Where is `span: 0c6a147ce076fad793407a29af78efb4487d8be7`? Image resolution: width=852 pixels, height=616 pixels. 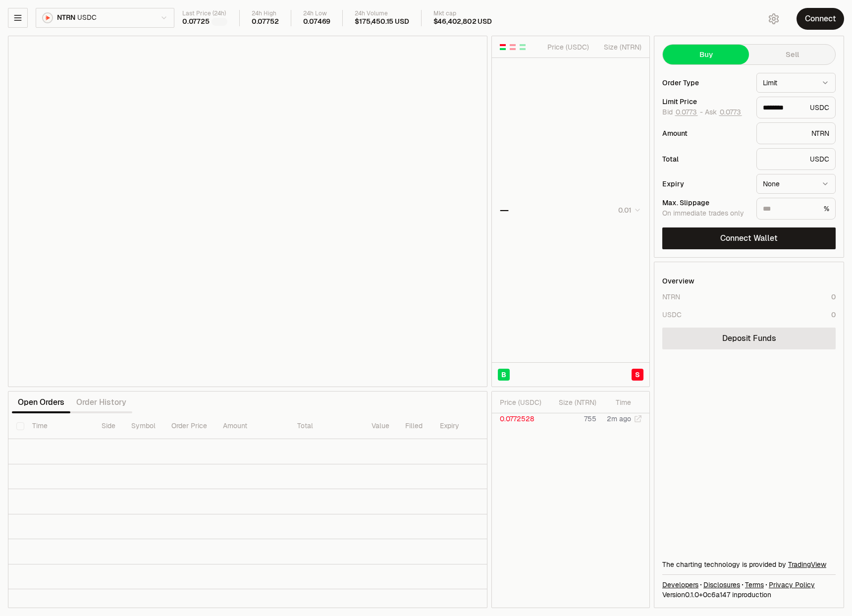 span: 0c6a147ce076fad793407a29af78efb4487d8be7 is located at coordinates (716, 595).